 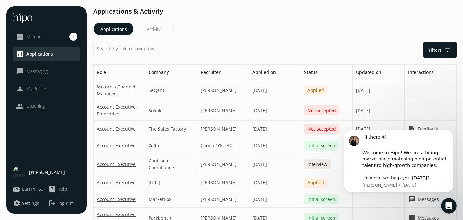 What do you see at coordinates (171, 199) in the screenshot?
I see `div: MarketBox` at bounding box center [171, 199].